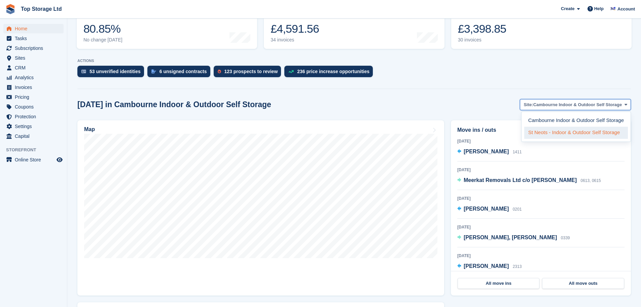 This screenshot has width=641, height=307. Describe the element at coordinates (517, 209) in the screenshot. I see `span: 0201` at that location.